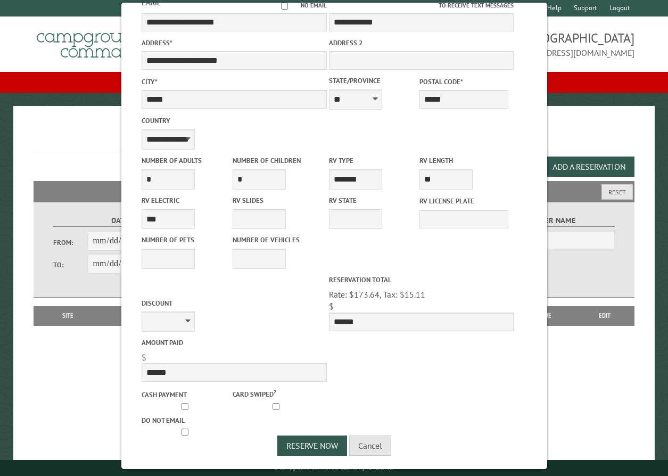  What do you see at coordinates (372, 80) in the screenshot?
I see `label: State/Province` at bounding box center [372, 80].